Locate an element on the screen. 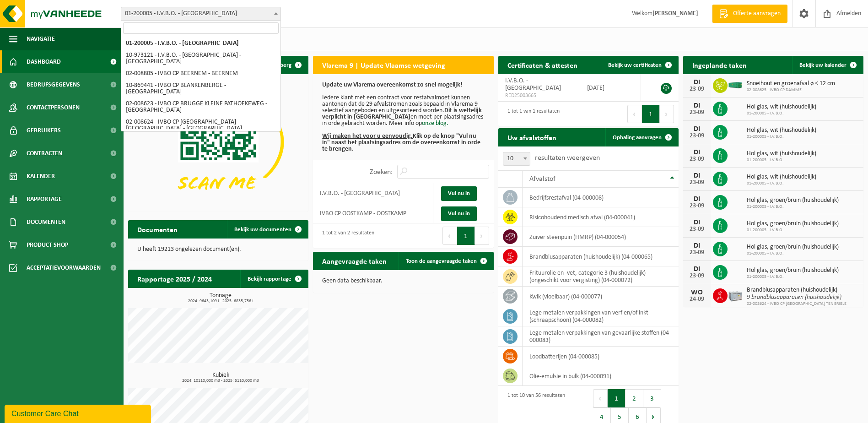 The height and width of the screenshot is (423, 868). div: WO is located at coordinates (696, 293).